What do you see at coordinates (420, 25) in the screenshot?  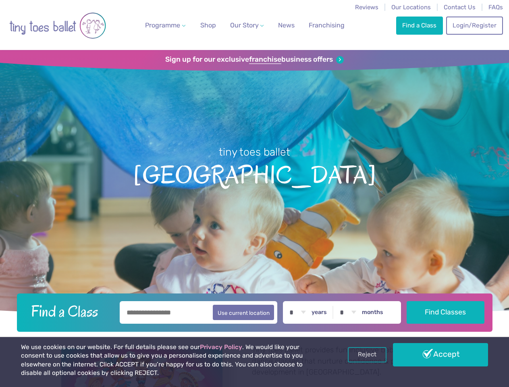 I see `a: Find a Class` at bounding box center [420, 25].